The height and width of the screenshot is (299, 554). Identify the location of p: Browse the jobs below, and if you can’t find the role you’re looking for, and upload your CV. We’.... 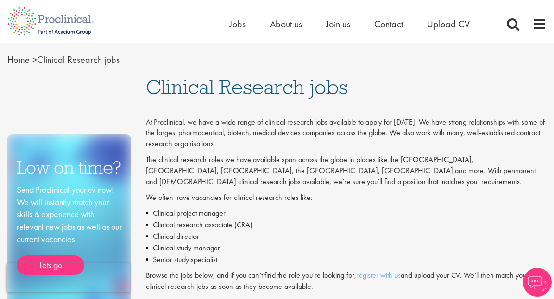
(346, 281).